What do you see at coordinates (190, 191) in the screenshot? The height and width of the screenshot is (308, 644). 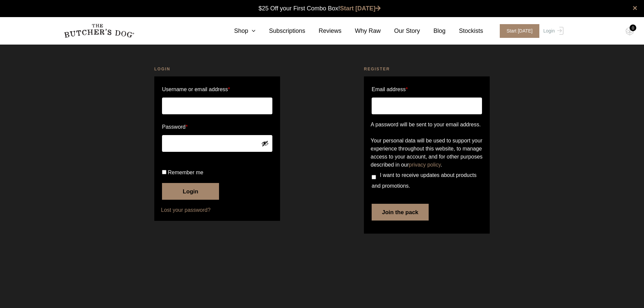 I see `button: Login` at bounding box center [190, 191].